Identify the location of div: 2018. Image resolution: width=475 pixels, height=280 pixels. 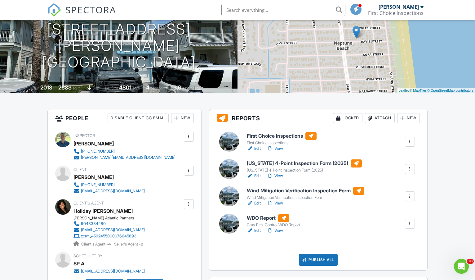
(46, 87).